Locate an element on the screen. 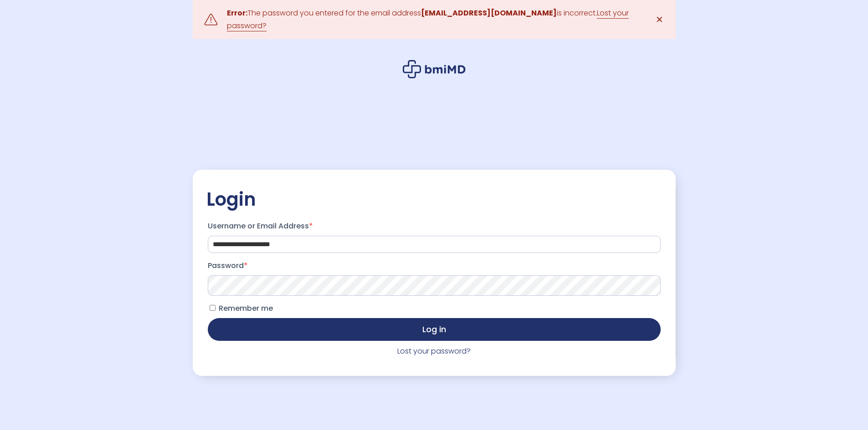 Image resolution: width=868 pixels, height=430 pixels. a: Lost your password? is located at coordinates (434, 351).